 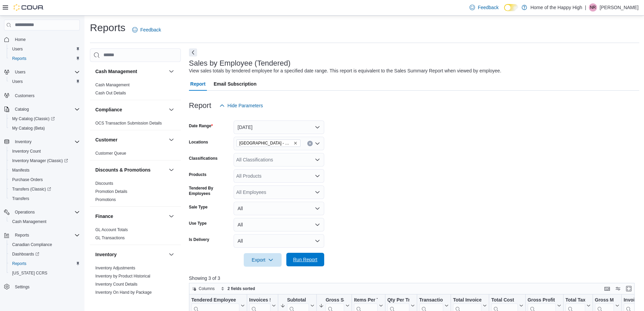 What do you see at coordinates (25, 96) in the screenshot?
I see `a: Customers` at bounding box center [25, 96].